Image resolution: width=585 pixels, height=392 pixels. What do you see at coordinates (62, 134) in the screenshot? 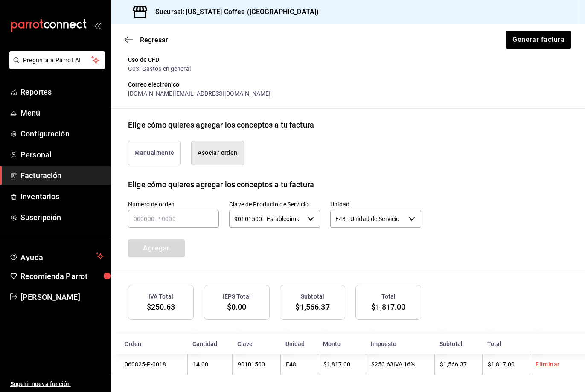
I see `span: Configuración` at bounding box center [62, 134].